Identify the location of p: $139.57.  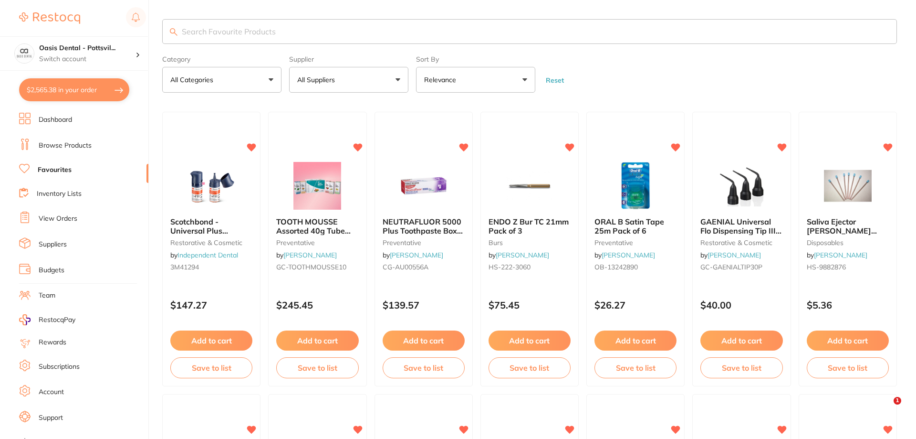
(424, 305).